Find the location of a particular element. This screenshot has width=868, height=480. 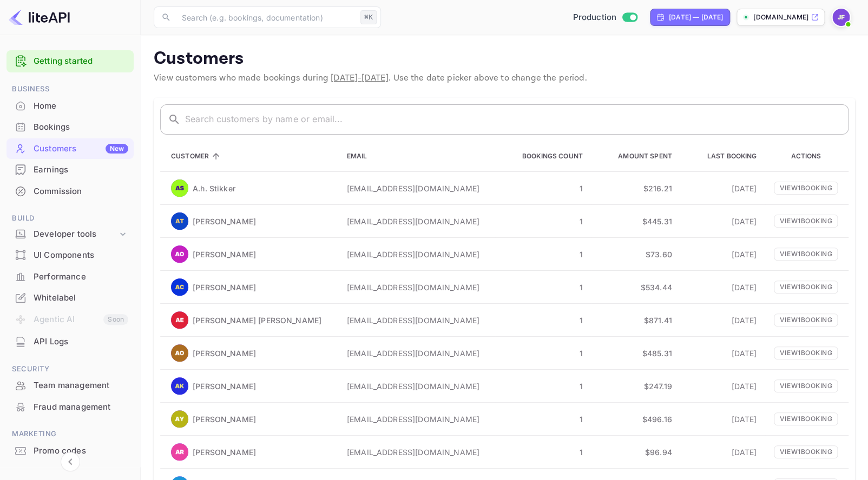

div: Earnings is located at coordinates (81, 170).